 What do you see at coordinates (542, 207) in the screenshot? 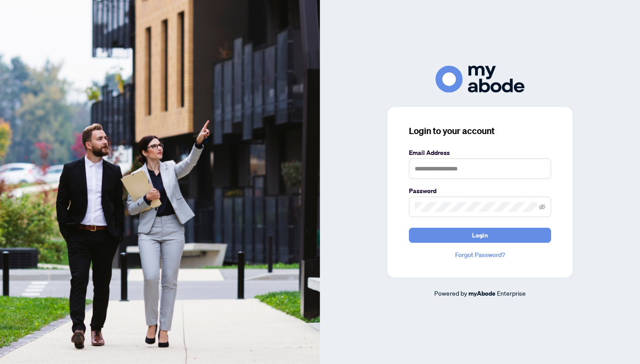
I see `span: eye-invisible` at bounding box center [542, 207].